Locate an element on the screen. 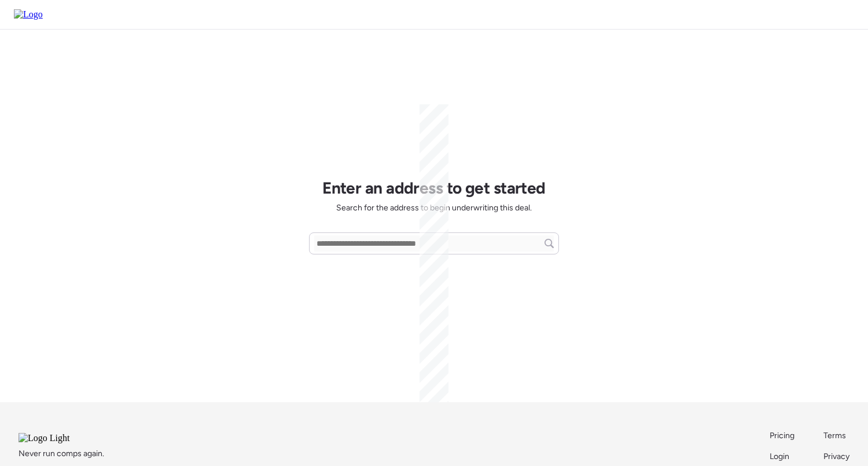 This screenshot has width=868, height=466. h1: Enter an address to get started is located at coordinates (434, 188).